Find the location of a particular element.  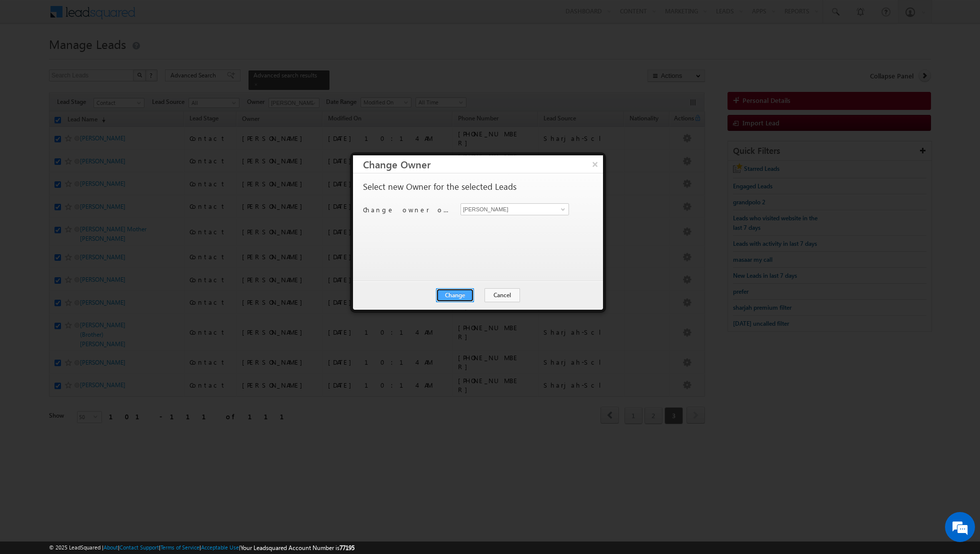

div: Chat with us now is located at coordinates (110, 59).